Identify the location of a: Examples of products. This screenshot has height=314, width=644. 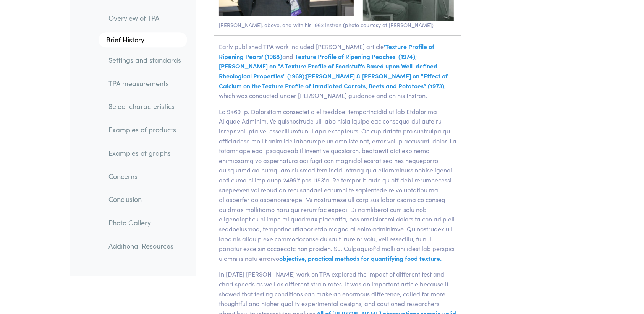
(145, 130).